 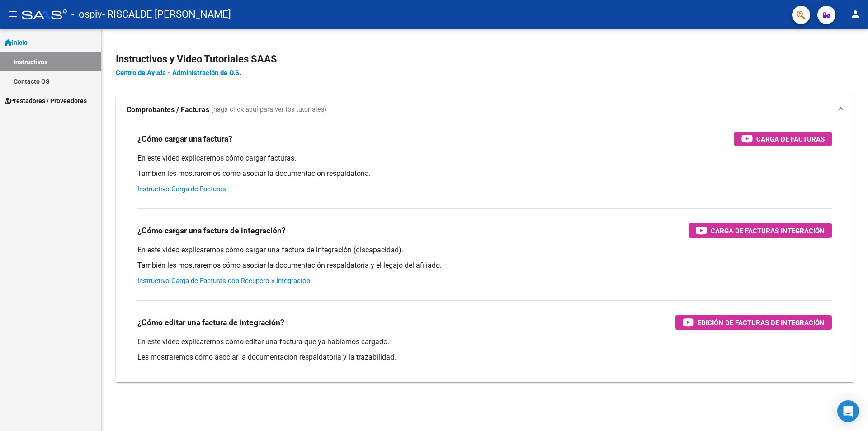 I want to click on strong: Comprobantes / Facturas, so click(x=168, y=110).